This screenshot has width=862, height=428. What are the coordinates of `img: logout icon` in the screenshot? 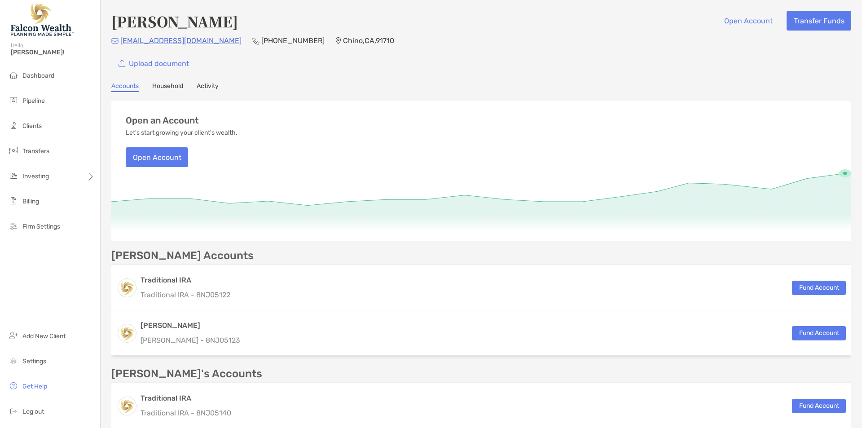 It's located at (13, 411).